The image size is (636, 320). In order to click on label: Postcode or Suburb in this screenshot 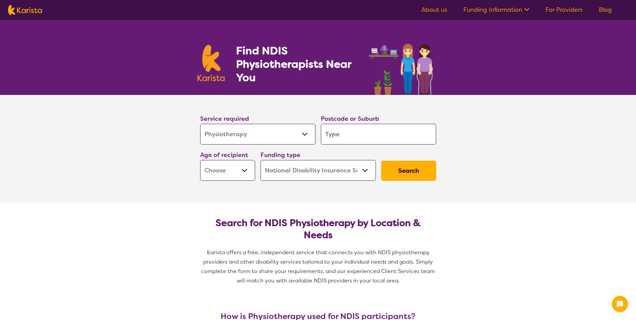, I will do `click(350, 119)`.